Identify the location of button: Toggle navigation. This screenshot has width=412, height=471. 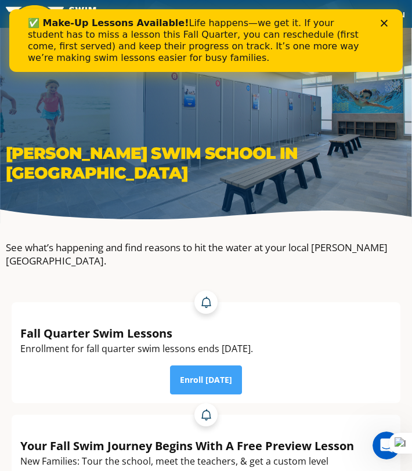
(392, 14).